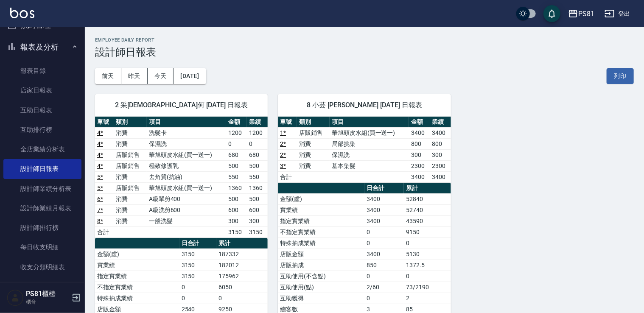  What do you see at coordinates (42, 169) in the screenshot?
I see `a: 設計師日報表` at bounding box center [42, 169].